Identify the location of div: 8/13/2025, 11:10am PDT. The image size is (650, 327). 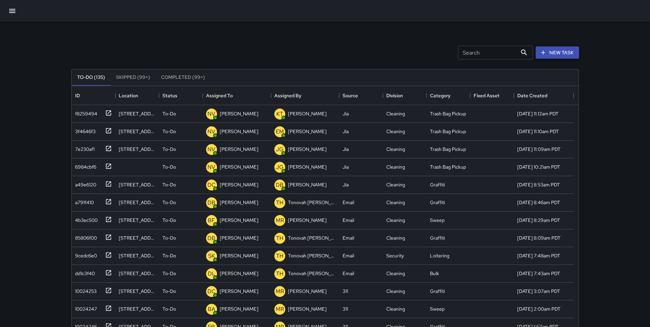
(538, 131).